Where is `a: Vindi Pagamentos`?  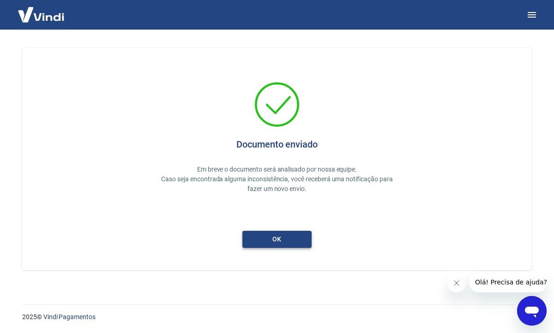
a: Vindi Pagamentos is located at coordinates (69, 316).